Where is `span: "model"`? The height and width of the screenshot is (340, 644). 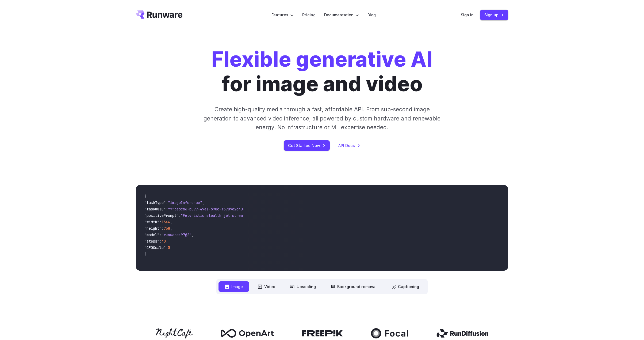 span: "model" is located at coordinates (152, 235).